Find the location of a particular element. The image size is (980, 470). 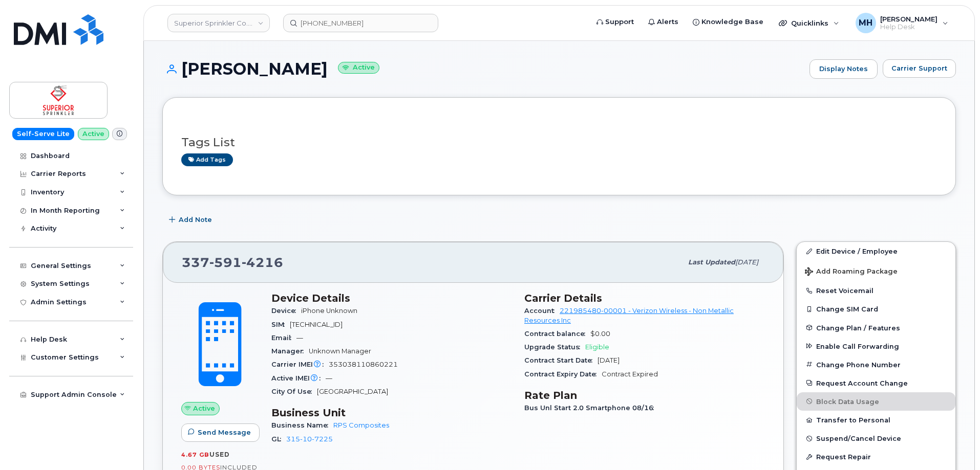

span: iPhone Unknown is located at coordinates (329, 311).